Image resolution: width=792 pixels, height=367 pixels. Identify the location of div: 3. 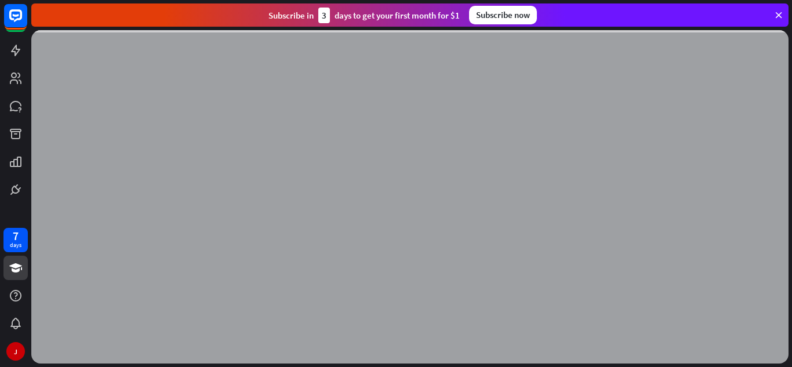
(324, 15).